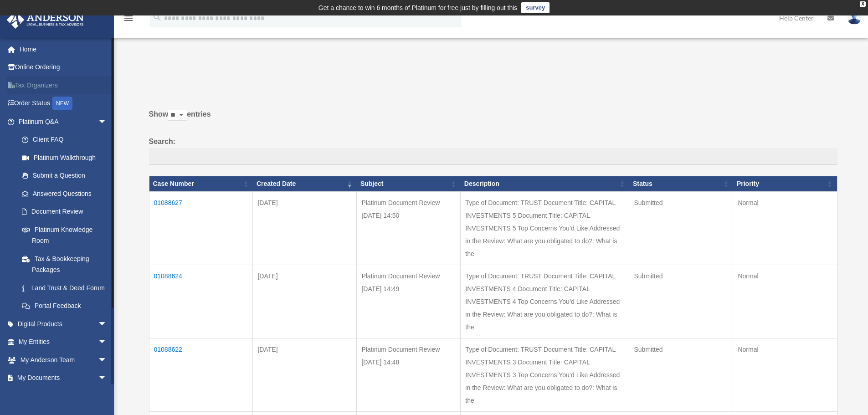  I want to click on td: 01088627, so click(201, 228).